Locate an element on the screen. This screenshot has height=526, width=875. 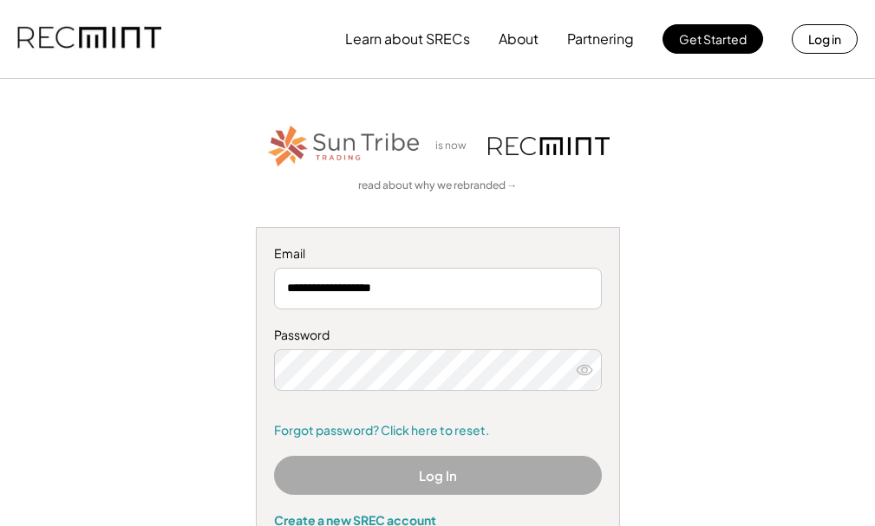
button: Log in is located at coordinates (825, 39).